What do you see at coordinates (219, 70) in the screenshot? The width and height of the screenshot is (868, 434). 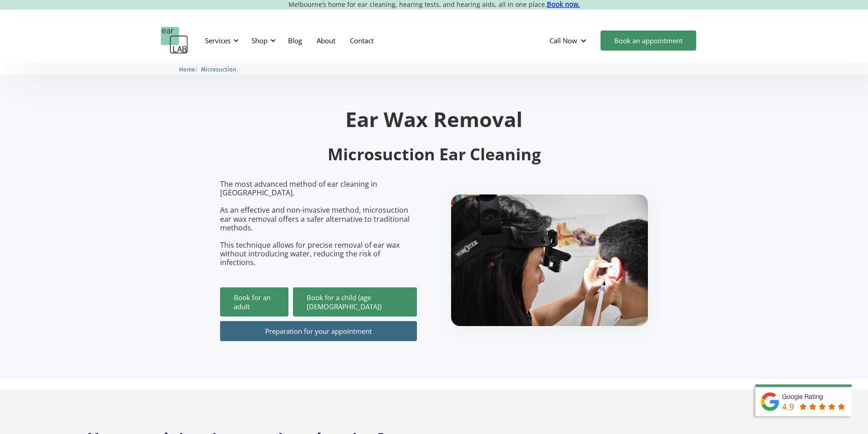 I see `span: Microsuction` at bounding box center [219, 70].